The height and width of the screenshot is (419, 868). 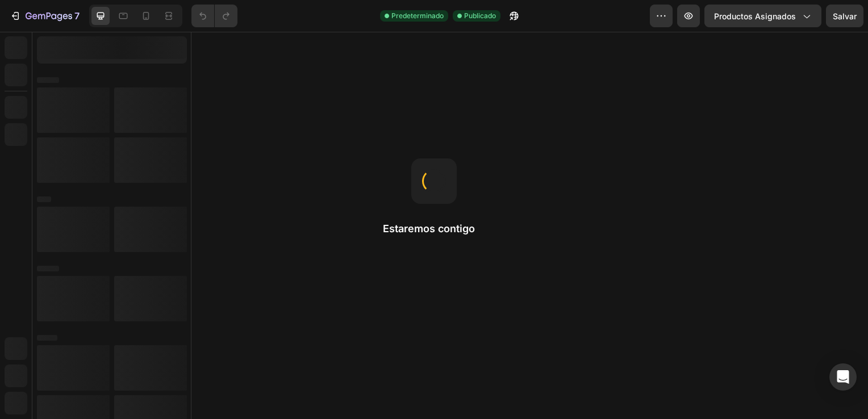 I want to click on button: 7, so click(x=45, y=16).